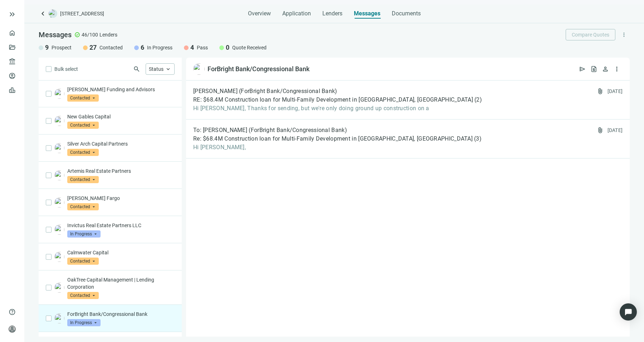 The height and width of the screenshot is (342, 644). What do you see at coordinates (156, 69) in the screenshot?
I see `span: Status` at bounding box center [156, 69].